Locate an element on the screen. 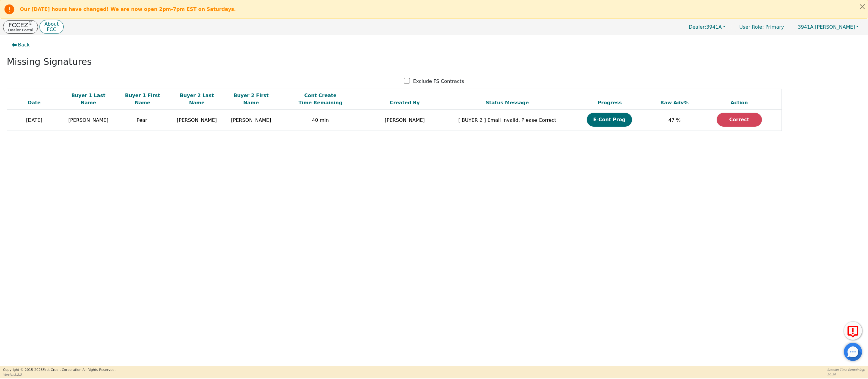  p: About is located at coordinates (51, 24).